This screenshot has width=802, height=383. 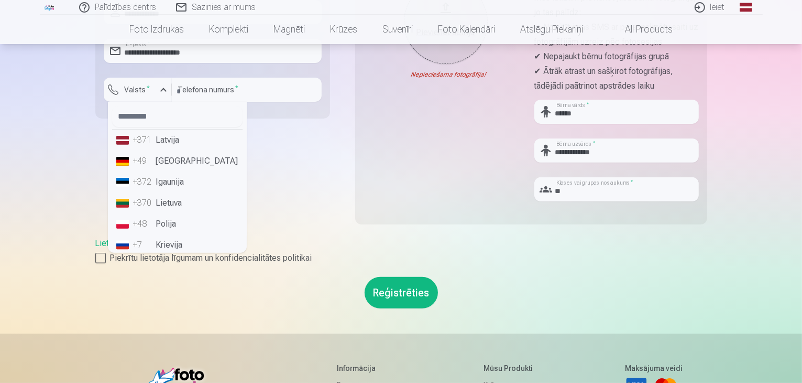 I want to click on img: /fa1, so click(x=50, y=7).